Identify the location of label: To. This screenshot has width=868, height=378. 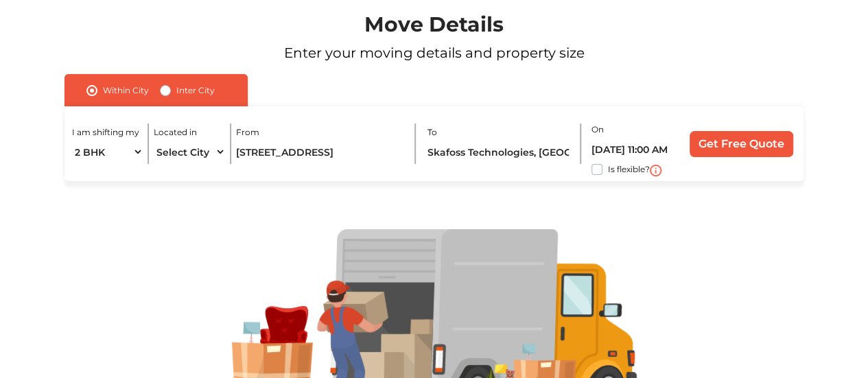
(432, 133).